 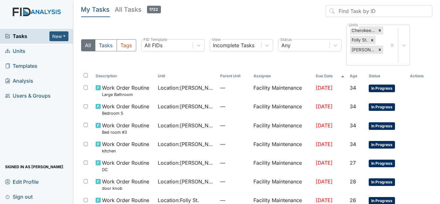 What do you see at coordinates (125, 132) in the screenshot?
I see `small: Bed room #3` at bounding box center [125, 132].